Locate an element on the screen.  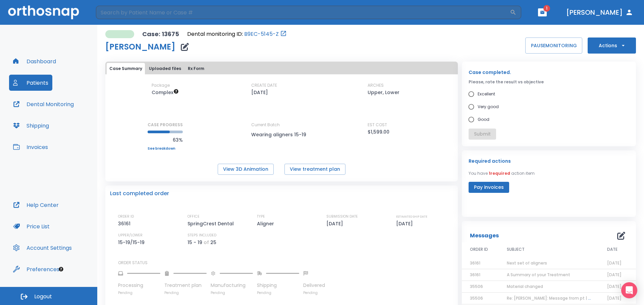
p: Please, rate the result vs objective is located at coordinates (549, 82).